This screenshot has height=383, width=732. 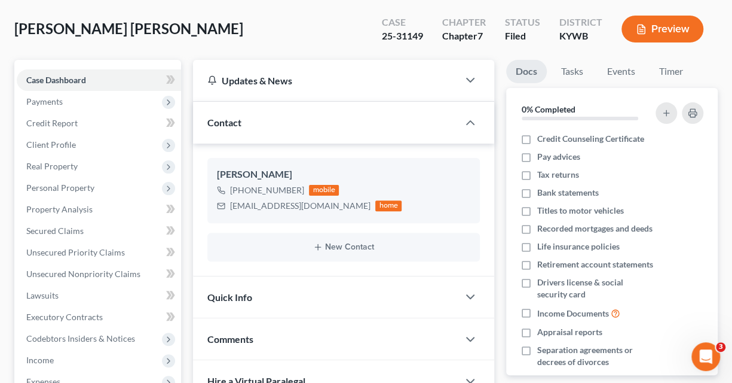 I want to click on span: Separation agreements or decrees of divorces, so click(x=596, y=356).